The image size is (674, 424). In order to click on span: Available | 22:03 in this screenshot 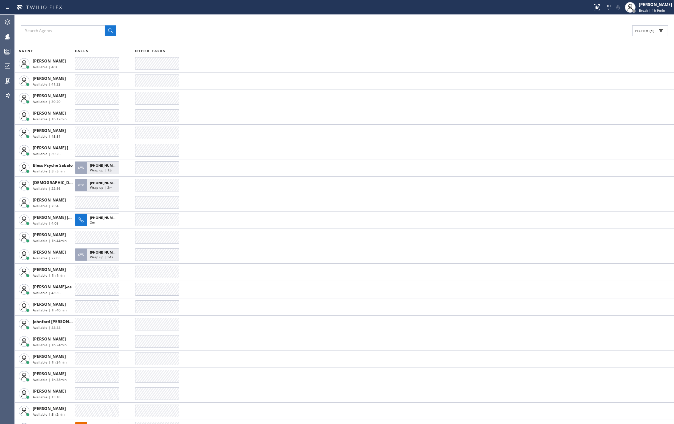, I will do `click(46, 258)`.